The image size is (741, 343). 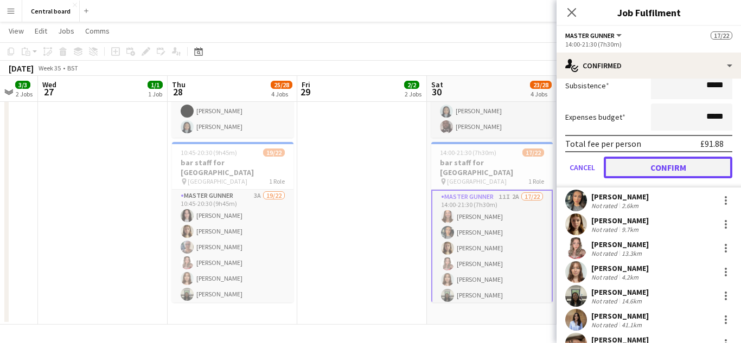 I want to click on a: Comms, so click(x=97, y=31).